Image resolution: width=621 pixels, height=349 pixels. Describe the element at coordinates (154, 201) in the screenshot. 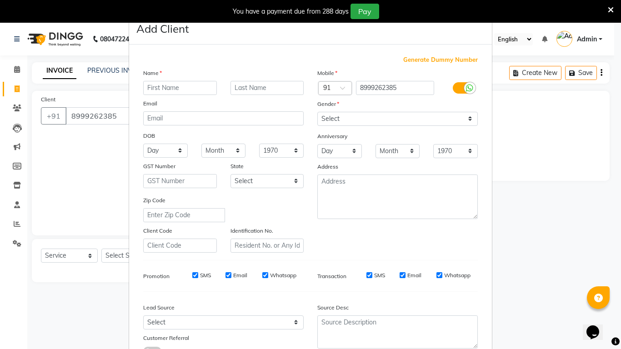

I see `label: Zip Code` at that location.